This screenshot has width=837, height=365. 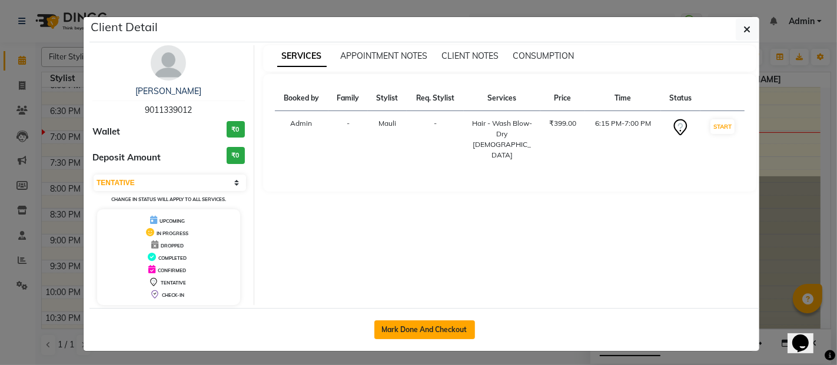 What do you see at coordinates (502, 98) in the screenshot?
I see `th: Services` at bounding box center [502, 98].